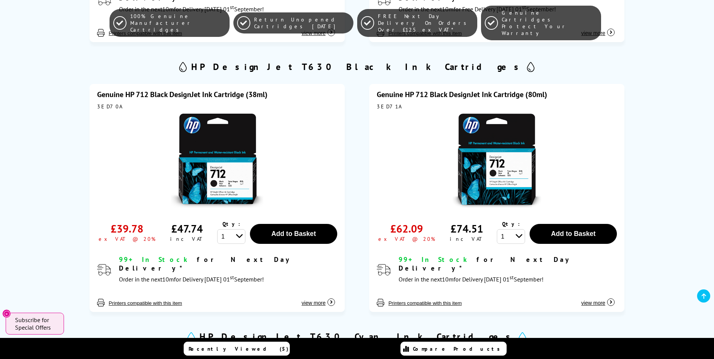 The width and height of the screenshot is (714, 359). I want to click on span: 100% Genuine Manufacturer Cartridges, so click(178, 23).